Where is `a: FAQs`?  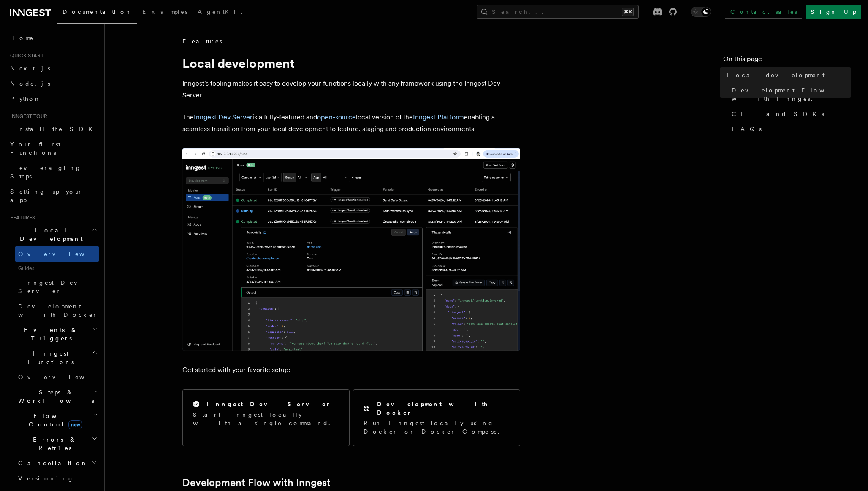
a: FAQs is located at coordinates (790, 129).